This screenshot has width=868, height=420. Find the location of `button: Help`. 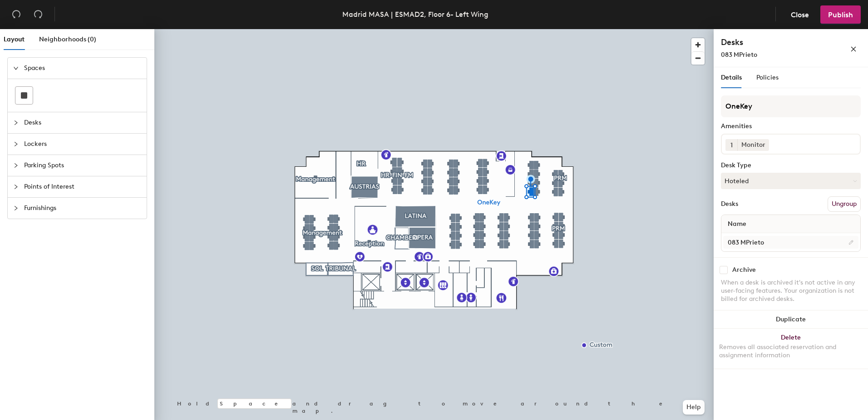

button: Help is located at coordinates (693, 407).